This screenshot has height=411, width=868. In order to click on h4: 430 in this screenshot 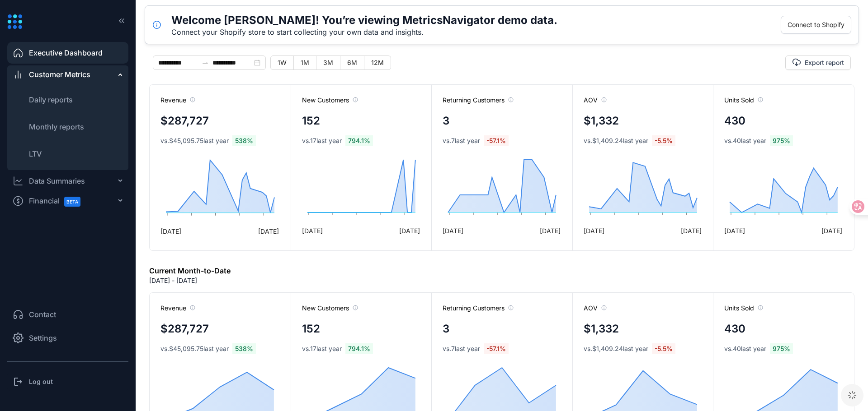, I will do `click(735, 121)`.